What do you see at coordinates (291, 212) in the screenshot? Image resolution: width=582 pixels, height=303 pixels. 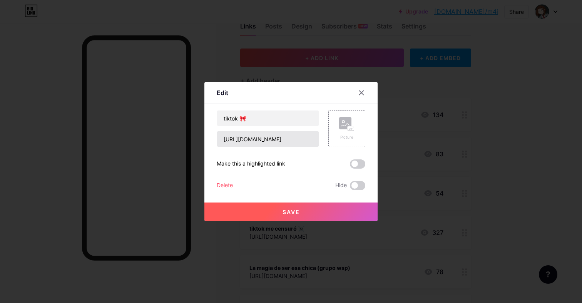 I see `button: Save` at bounding box center [291, 212].